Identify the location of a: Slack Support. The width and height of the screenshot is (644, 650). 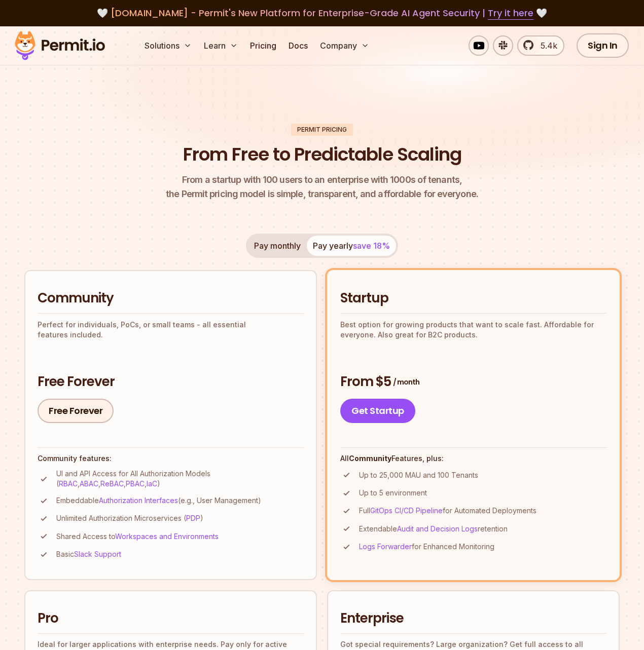
(97, 554).